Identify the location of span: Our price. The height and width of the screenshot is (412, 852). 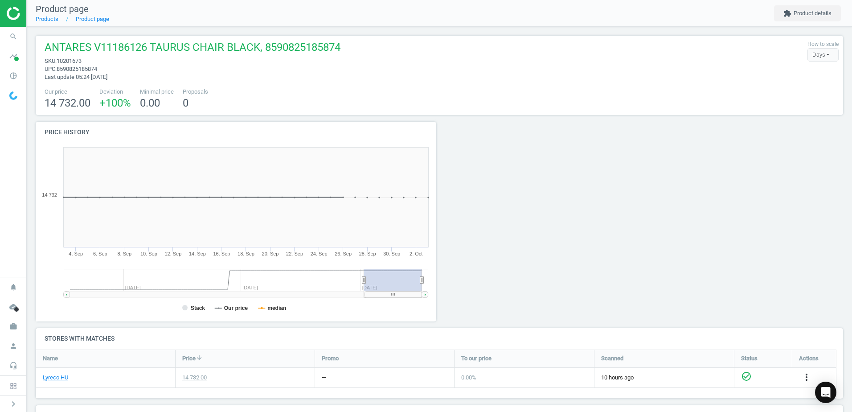
(67, 92).